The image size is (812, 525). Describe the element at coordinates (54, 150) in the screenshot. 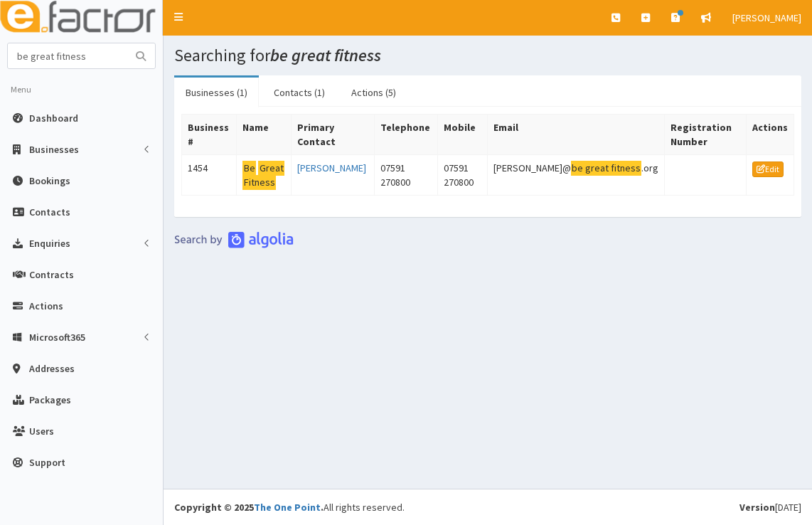

I see `span: Businesses` at that location.